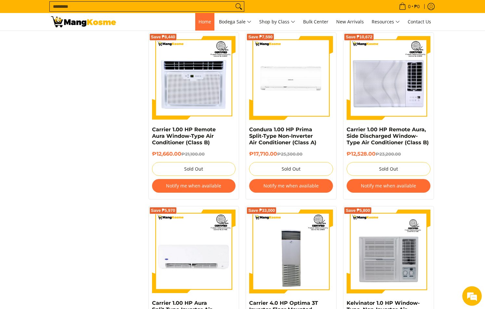 This screenshot has height=309, width=485. What do you see at coordinates (389, 252) in the screenshot?
I see `img: Kelvinator 1.0 HP Window-Type, Non-Inverter Air Conditioner (Premium)` at bounding box center [389, 252].